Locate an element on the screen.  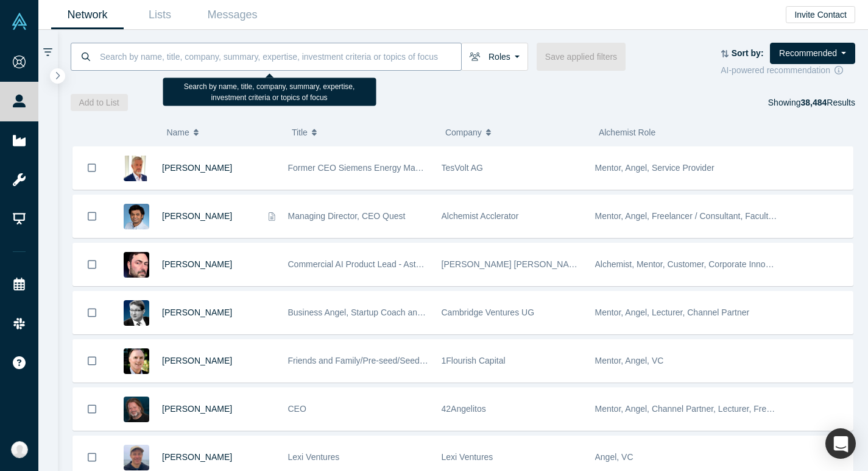
strong: Sort by: is located at coordinates (747, 53).